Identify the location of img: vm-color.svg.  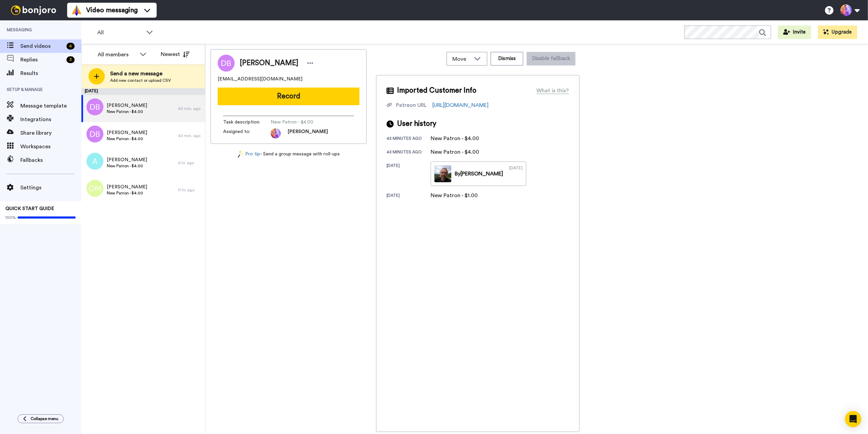
(76, 10).